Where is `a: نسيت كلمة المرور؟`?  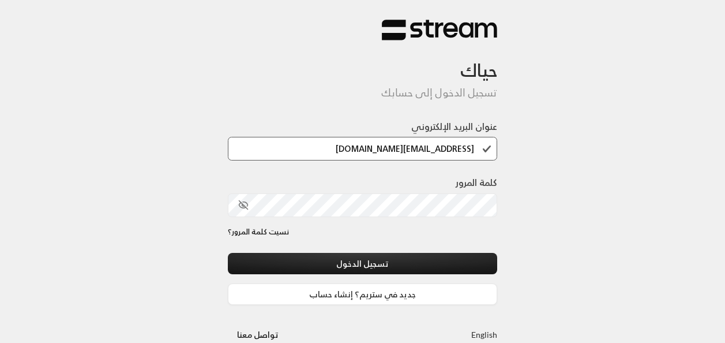 a: نسيت كلمة المرور؟ is located at coordinates (259, 232).